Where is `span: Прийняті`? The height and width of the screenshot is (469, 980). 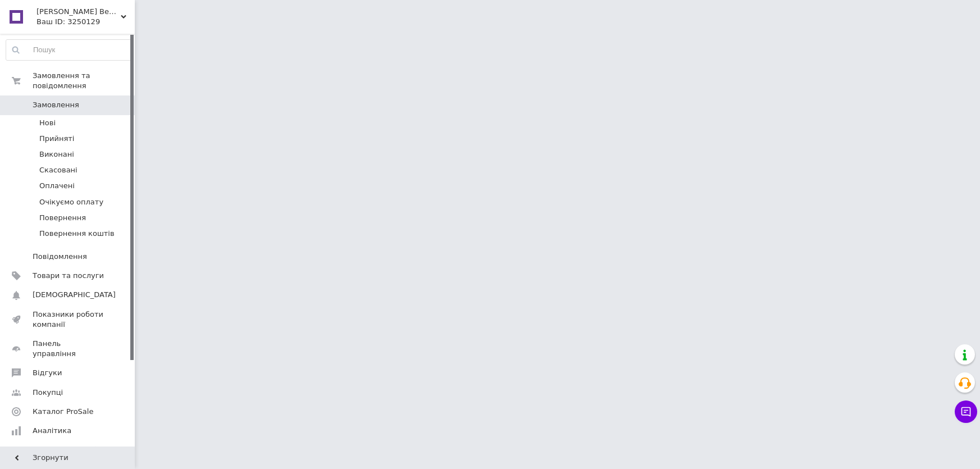
span: Прийняті is located at coordinates (57, 138).